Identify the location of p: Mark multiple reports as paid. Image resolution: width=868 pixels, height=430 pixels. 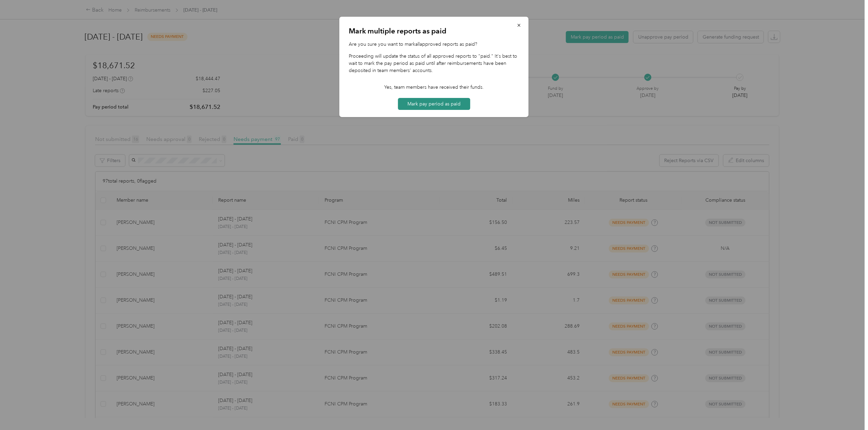
(434, 31).